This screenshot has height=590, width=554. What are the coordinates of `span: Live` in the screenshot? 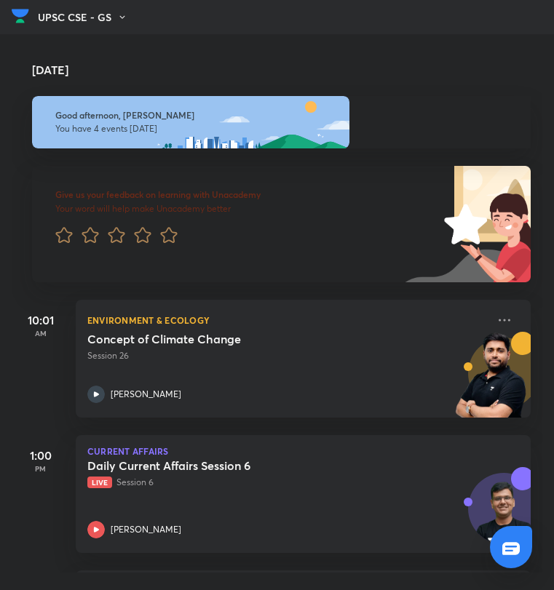 It's located at (100, 483).